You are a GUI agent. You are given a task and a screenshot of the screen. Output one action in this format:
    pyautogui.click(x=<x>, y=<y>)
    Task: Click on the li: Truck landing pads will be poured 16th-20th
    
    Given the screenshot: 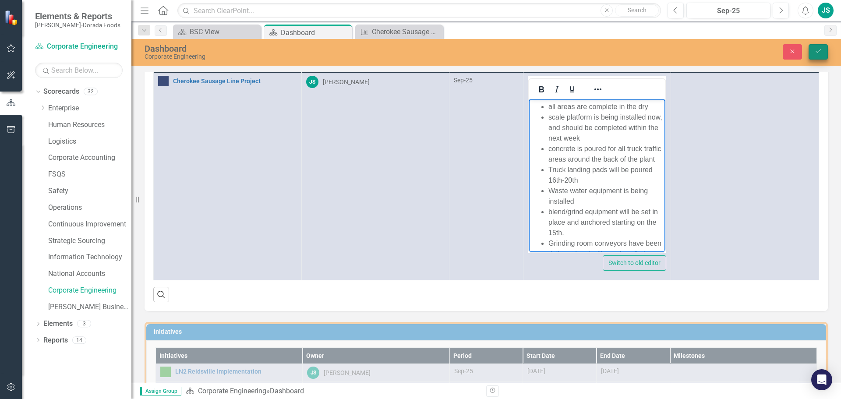 What is the action you would take?
    pyautogui.click(x=77, y=76)
    